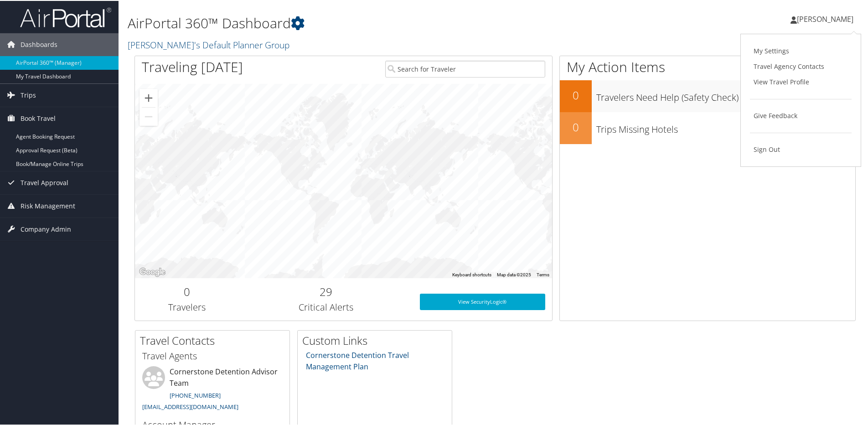 This screenshot has height=425, width=868. What do you see at coordinates (514, 274) in the screenshot?
I see `span: Map data ©2025` at bounding box center [514, 274].